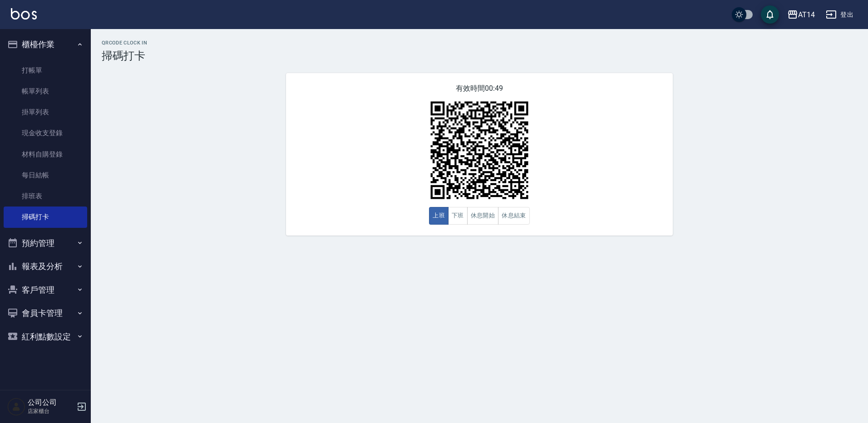 The height and width of the screenshot is (423, 868). I want to click on a: 掛單列表, so click(45, 112).